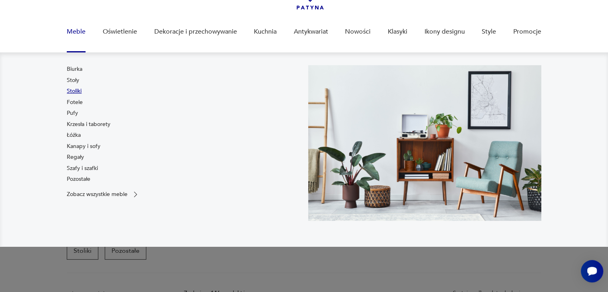  Describe the element at coordinates (76, 32) in the screenshot. I see `a: Meble` at that location.